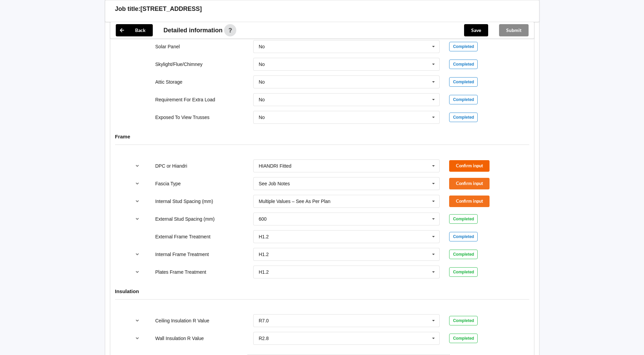 This screenshot has width=644, height=355. I want to click on label: Solar Panel, so click(167, 46).